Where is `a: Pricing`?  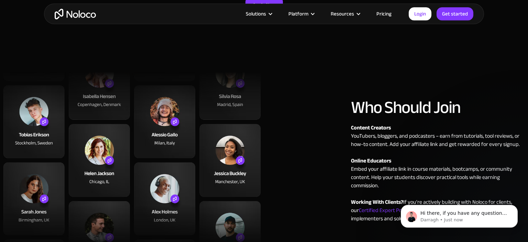 a: Pricing is located at coordinates (384, 14).